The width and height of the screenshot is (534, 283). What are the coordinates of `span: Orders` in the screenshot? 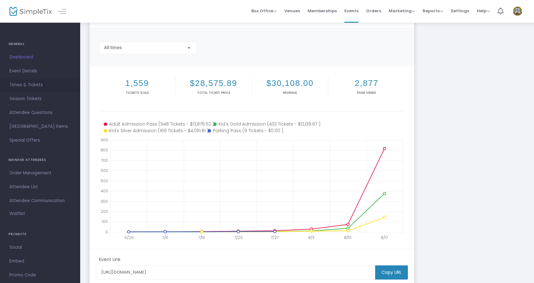 It's located at (374, 11).